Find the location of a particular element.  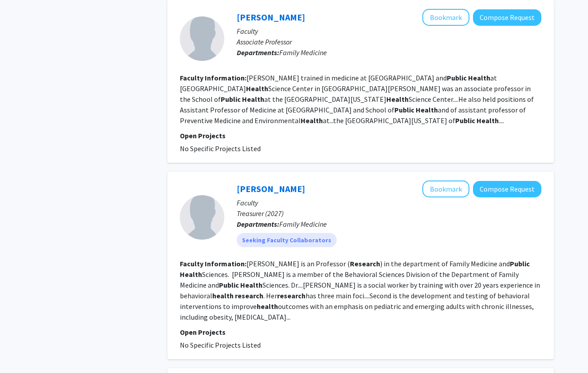

button: Add Youcheng Liu to Bookmarks is located at coordinates (446, 18).